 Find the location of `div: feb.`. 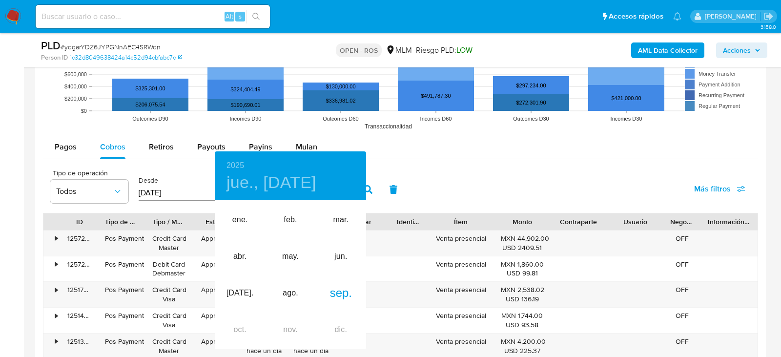

div: feb. is located at coordinates (290, 220).